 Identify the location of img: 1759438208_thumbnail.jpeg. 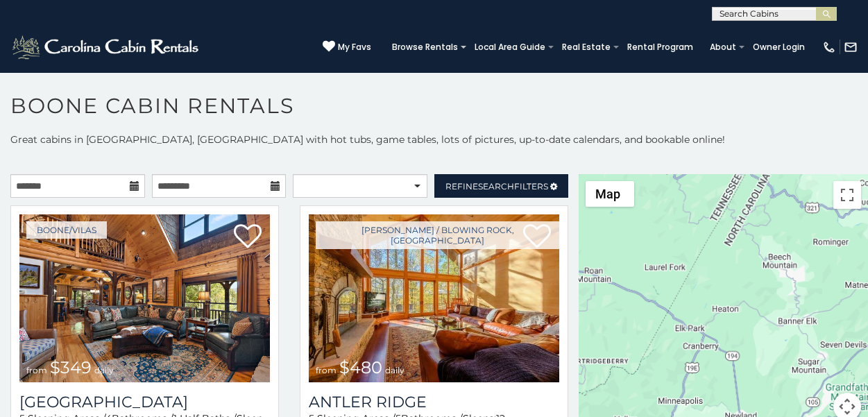
(145, 298).